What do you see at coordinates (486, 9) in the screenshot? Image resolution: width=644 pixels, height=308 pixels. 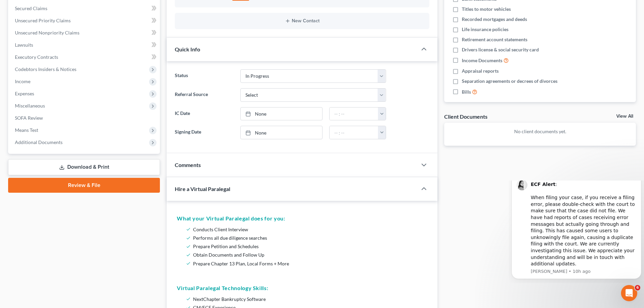 I see `span: Titles to motor vehicles` at bounding box center [486, 9].